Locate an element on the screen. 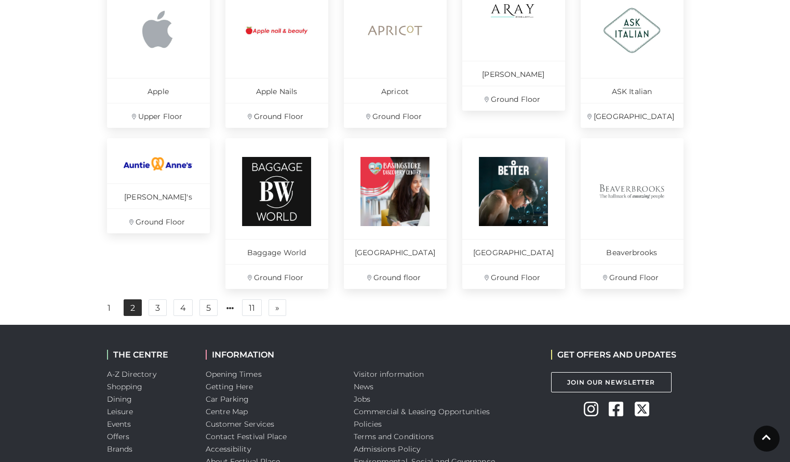 The height and width of the screenshot is (462, 790). a: 2 is located at coordinates (132, 307).